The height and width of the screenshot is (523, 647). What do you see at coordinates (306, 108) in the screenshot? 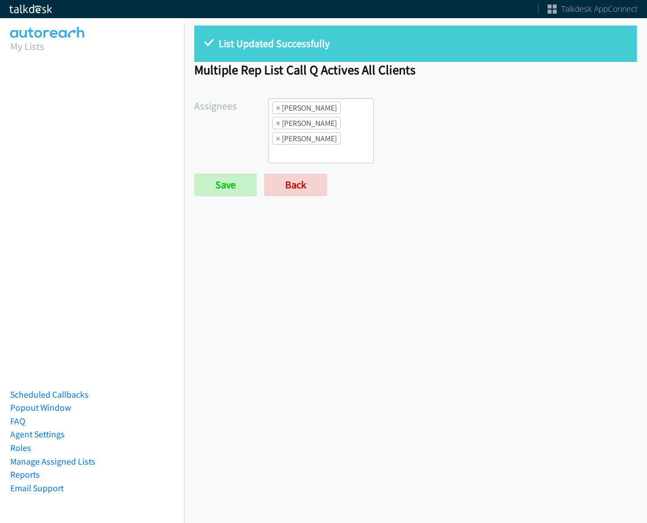
I see `li: Charles Ross` at bounding box center [306, 108].